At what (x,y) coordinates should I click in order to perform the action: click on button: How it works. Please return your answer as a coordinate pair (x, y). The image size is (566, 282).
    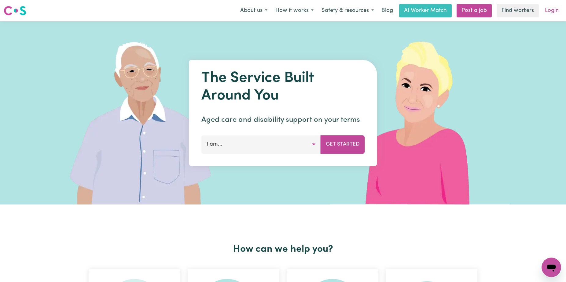
    Looking at the image, I should click on (294, 11).